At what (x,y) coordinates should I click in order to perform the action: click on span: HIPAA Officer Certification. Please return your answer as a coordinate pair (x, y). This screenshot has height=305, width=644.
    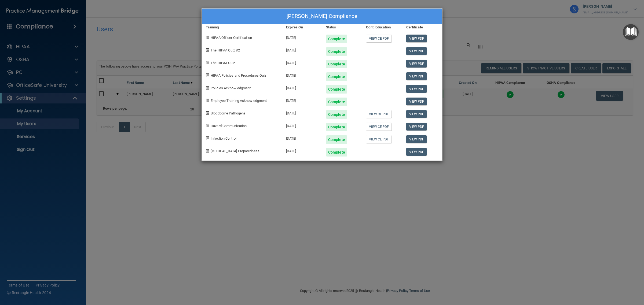
    Looking at the image, I should click on (231, 37).